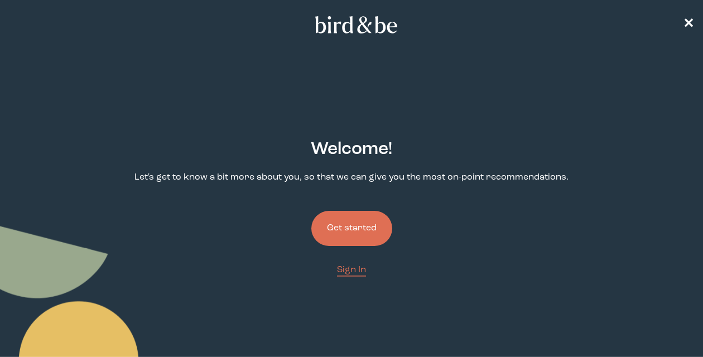 The image size is (703, 357). I want to click on button: Get started, so click(352, 228).